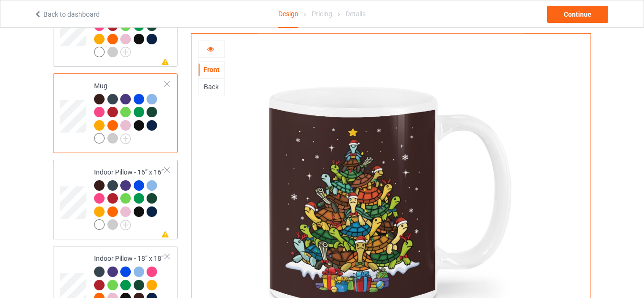 The height and width of the screenshot is (298, 644). What do you see at coordinates (288, 15) in the screenshot?
I see `div: Design` at bounding box center [288, 15].